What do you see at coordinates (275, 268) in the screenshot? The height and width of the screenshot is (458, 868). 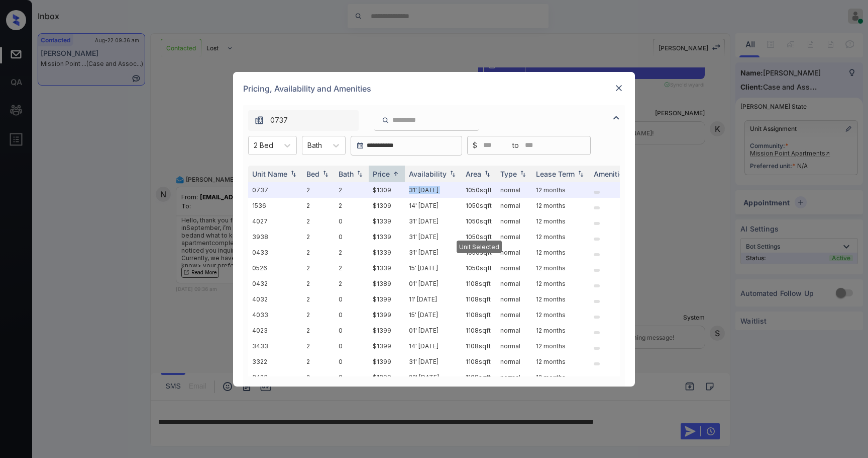 I see `td: 0526` at bounding box center [275, 268].